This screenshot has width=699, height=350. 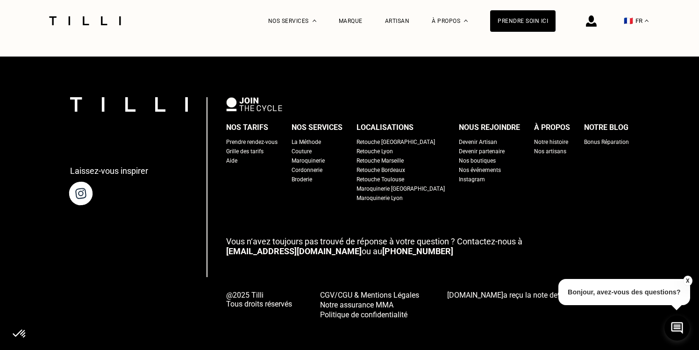 What do you see at coordinates (370, 294) in the screenshot?
I see `a: CGV/CGU & Mentions Légales` at bounding box center [370, 294].